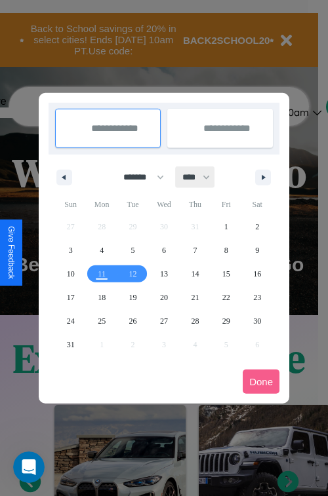 Image resolution: width=328 pixels, height=496 pixels. Describe the element at coordinates (102, 274) in the screenshot. I see `span: 11` at that location.